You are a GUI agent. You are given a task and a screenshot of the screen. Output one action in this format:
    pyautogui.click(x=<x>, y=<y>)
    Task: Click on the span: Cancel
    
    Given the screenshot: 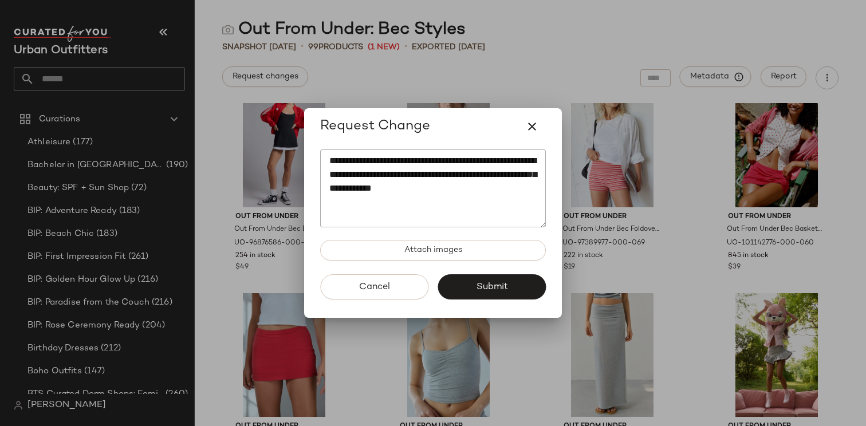 What is the action you would take?
    pyautogui.click(x=374, y=287)
    